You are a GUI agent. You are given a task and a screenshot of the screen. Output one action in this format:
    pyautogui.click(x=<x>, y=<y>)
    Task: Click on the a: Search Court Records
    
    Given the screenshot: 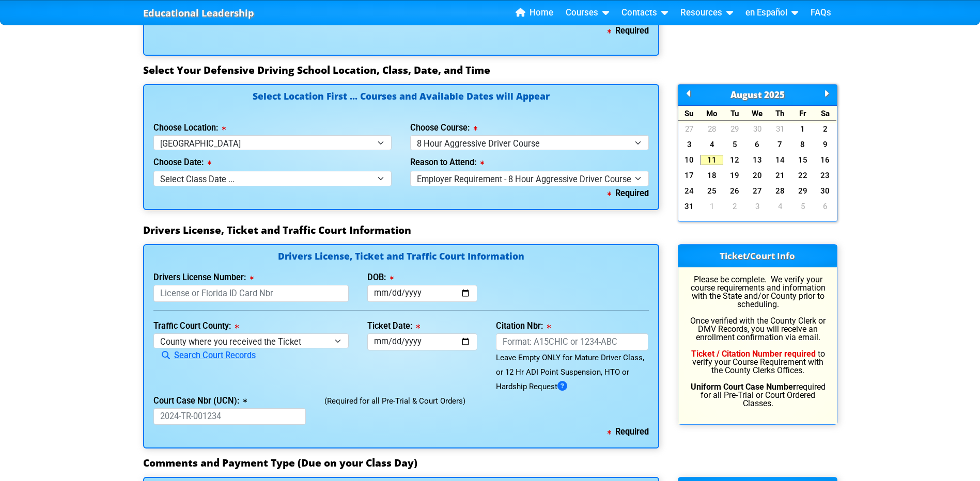 What is the action you would take?
    pyautogui.click(x=205, y=355)
    